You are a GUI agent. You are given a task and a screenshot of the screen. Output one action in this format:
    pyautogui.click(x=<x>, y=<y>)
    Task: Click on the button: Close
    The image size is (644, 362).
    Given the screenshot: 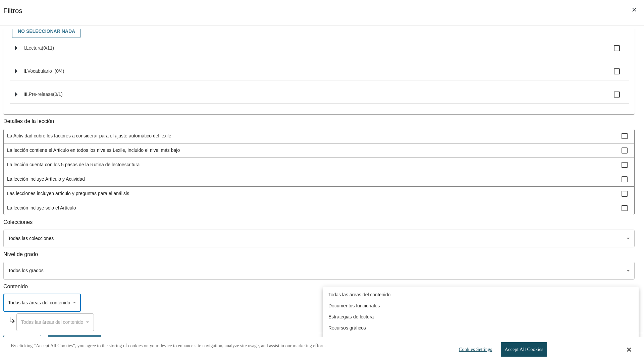 What is the action you would take?
    pyautogui.click(x=629, y=350)
    